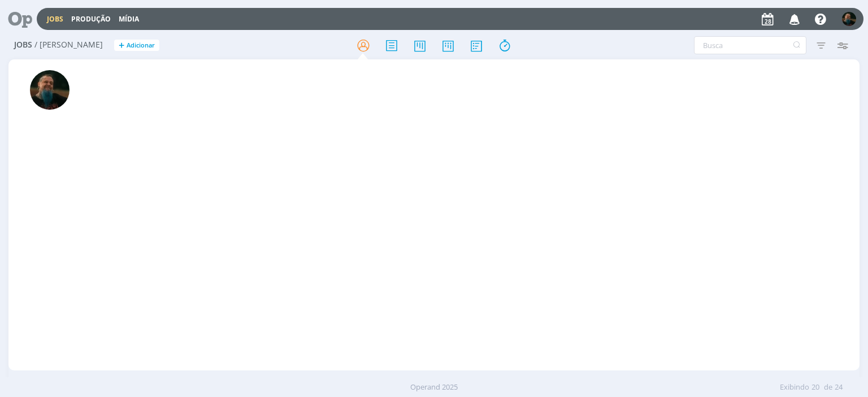 This screenshot has height=397, width=868. What do you see at coordinates (849, 19) in the screenshot?
I see `button: M` at bounding box center [849, 19].